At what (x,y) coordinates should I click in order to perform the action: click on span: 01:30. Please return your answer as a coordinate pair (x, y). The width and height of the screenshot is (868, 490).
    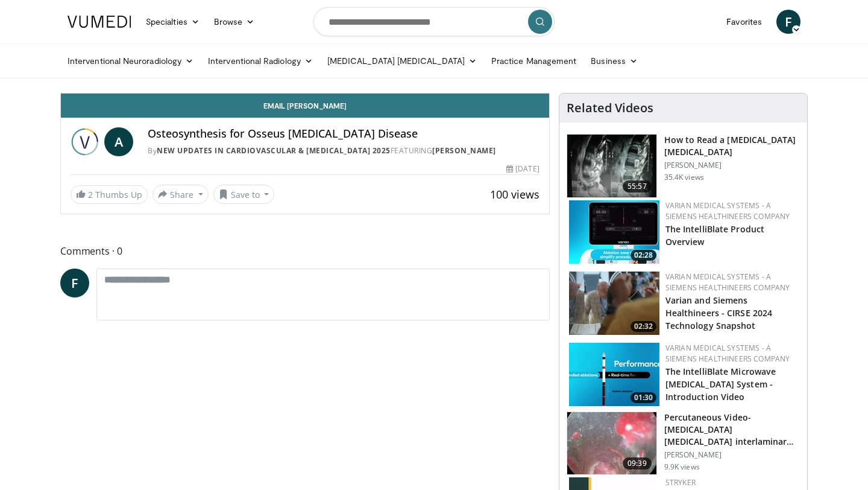
    Looking at the image, I should click on (644, 397).